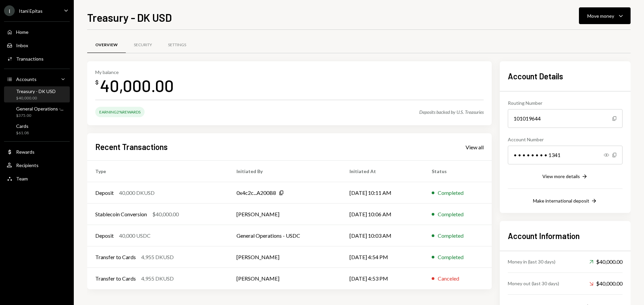 The height and width of the screenshot is (305, 644). What do you see at coordinates (27, 165) in the screenshot?
I see `div: Recipients` at bounding box center [27, 165].